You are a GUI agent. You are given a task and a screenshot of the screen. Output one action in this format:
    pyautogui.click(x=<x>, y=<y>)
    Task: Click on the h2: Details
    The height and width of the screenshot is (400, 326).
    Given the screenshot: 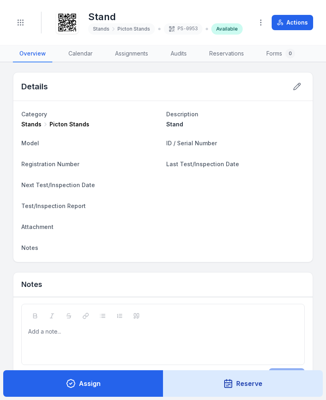 What is the action you would take?
    pyautogui.click(x=35, y=87)
    